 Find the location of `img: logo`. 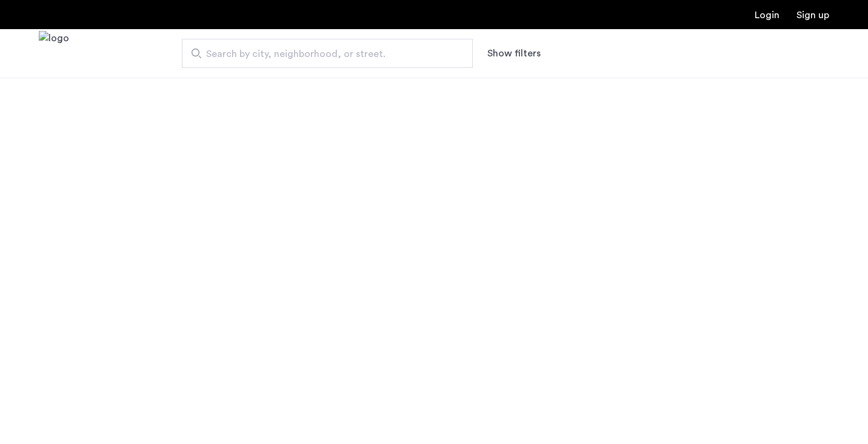

img: logo is located at coordinates (54, 54).